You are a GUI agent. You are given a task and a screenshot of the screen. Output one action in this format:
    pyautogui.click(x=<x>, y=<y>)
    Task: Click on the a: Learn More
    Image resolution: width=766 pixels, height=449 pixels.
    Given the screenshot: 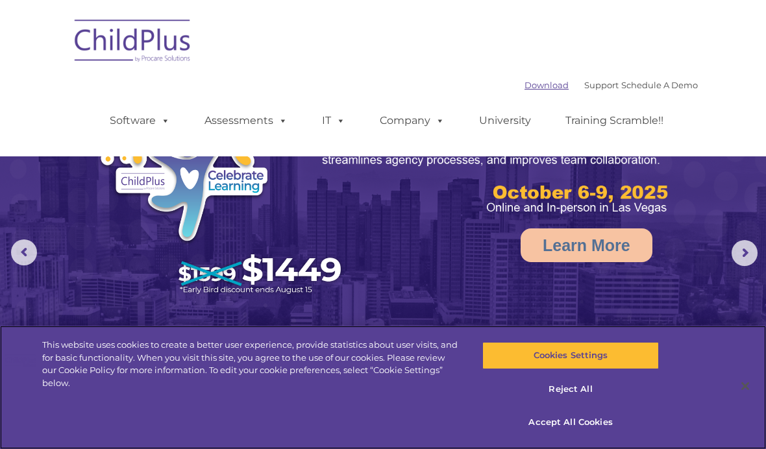 What is the action you would take?
    pyautogui.click(x=586, y=245)
    